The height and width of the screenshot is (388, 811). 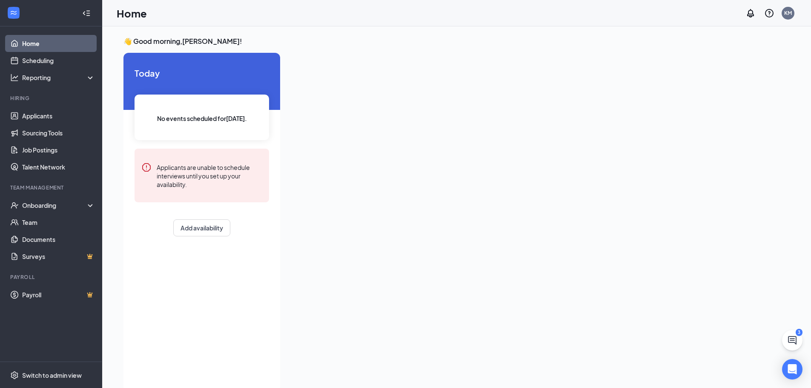 I want to click on svg: Collapse, so click(x=86, y=13).